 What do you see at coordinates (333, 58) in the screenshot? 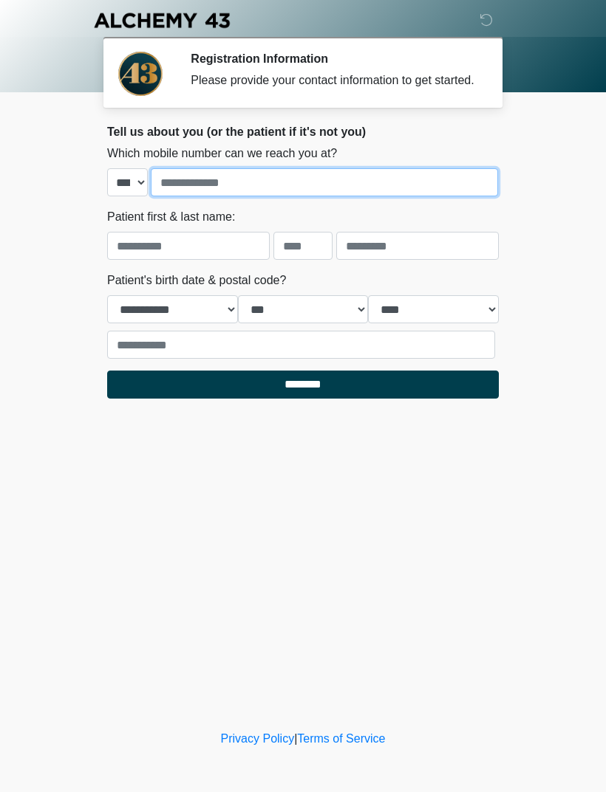
I see `h2: Registration Information` at bounding box center [333, 58].